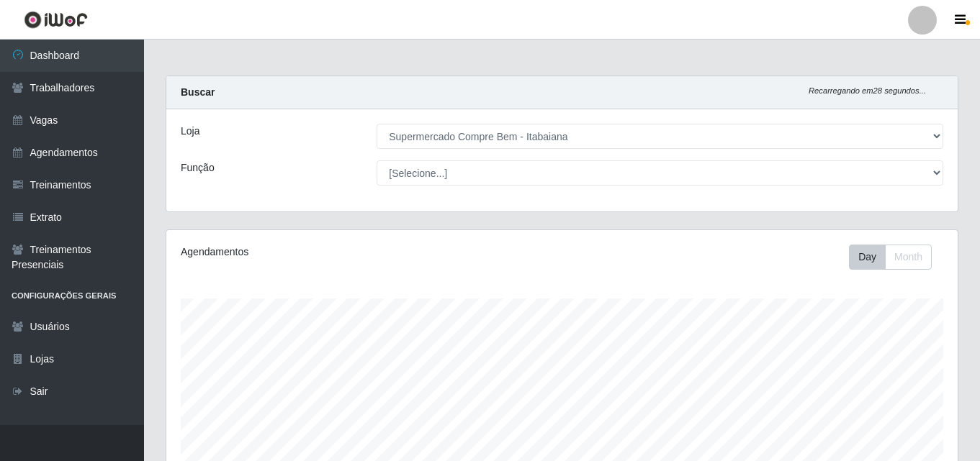 The width and height of the screenshot is (980, 461). I want to click on img: CoreUI Logo, so click(55, 19).